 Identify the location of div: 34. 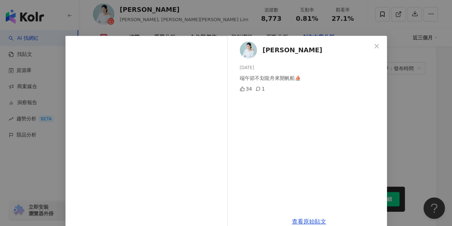
(246, 89).